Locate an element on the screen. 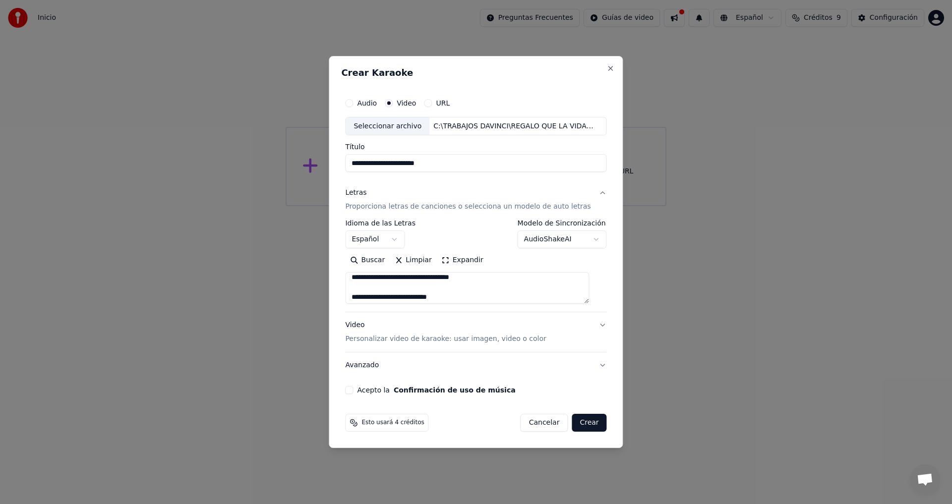 This screenshot has height=504, width=952. button: VideoPersonalizar video de karaoke: usar imagen, video o color is located at coordinates (476, 333).